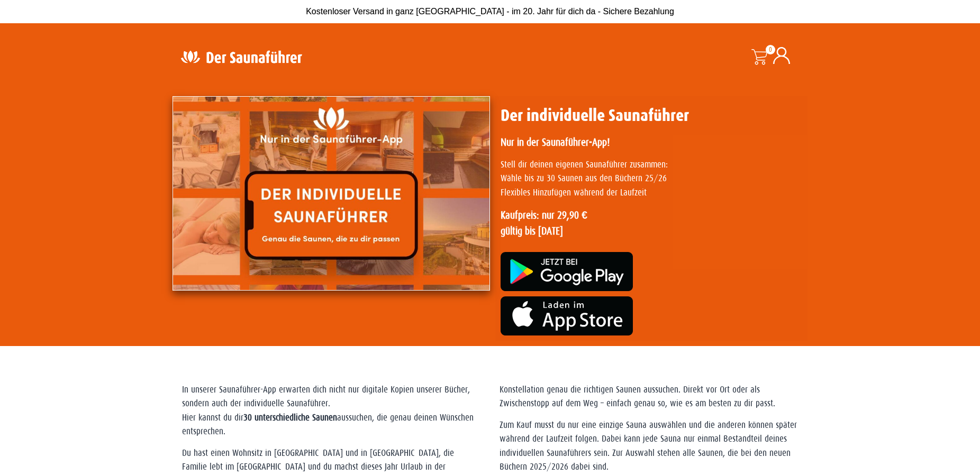  I want to click on strong: 30 unterschiedliche Saunen, so click(290, 418).